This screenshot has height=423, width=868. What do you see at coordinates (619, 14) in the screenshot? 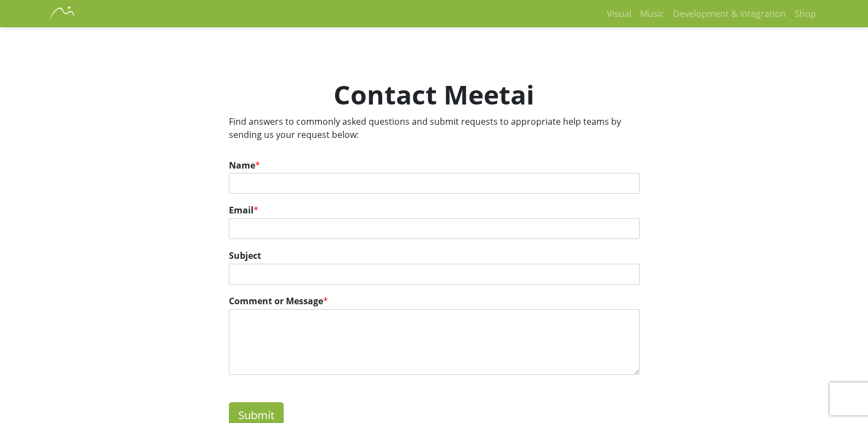
I see `a: Visual` at bounding box center [619, 14].